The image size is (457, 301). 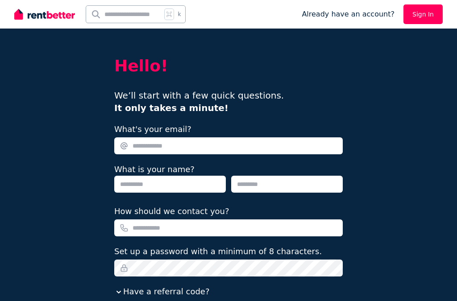 I want to click on label: What's your email?, so click(x=153, y=130).